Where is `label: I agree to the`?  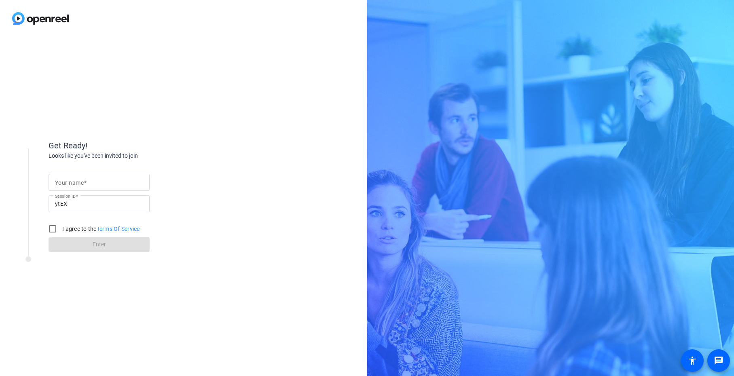
label: I agree to the is located at coordinates (100, 229).